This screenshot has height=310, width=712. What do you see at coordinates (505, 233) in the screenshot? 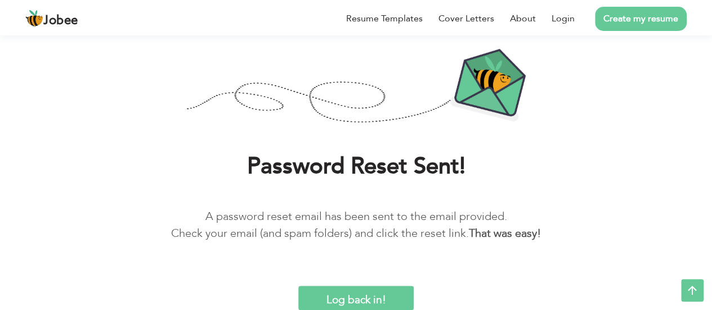
I see `b: That was easy!` at bounding box center [505, 233].